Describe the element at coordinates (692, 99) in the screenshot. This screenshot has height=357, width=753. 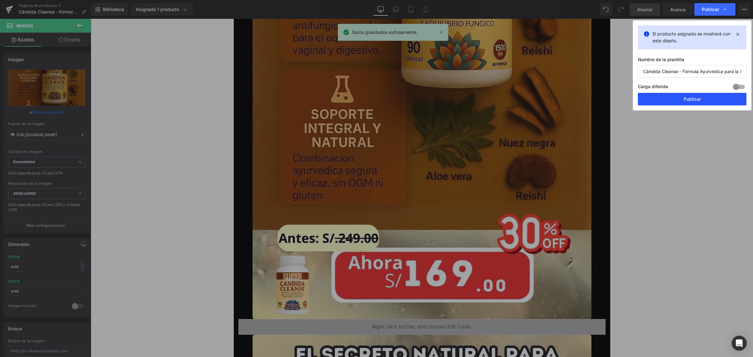
I see `button: Publicar` at that location.